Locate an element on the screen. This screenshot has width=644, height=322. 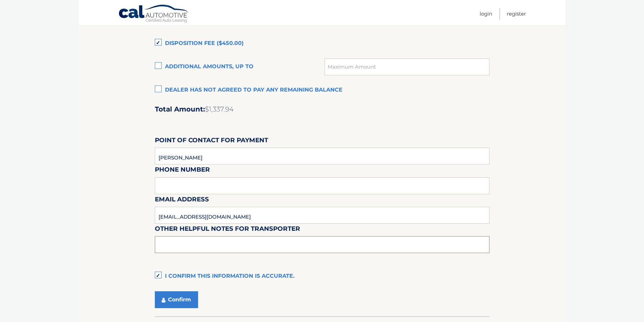
a: Register is located at coordinates (516, 13).